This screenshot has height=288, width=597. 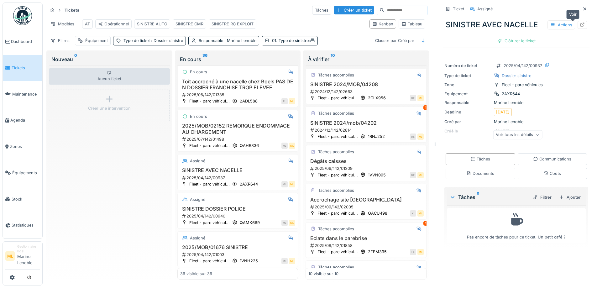 What do you see at coordinates (367, 168) in the screenshot?
I see `div: 2025/06/142/01209` at bounding box center [367, 168].